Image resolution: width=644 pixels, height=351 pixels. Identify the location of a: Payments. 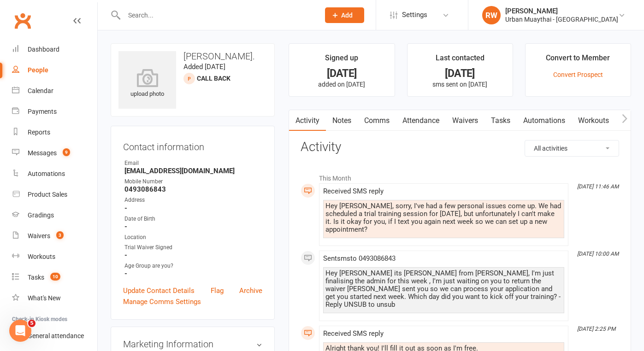
(54, 112).